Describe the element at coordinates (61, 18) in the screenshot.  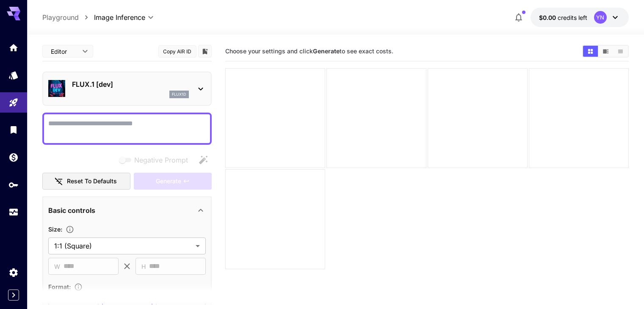
I see `p: Playground` at that location.